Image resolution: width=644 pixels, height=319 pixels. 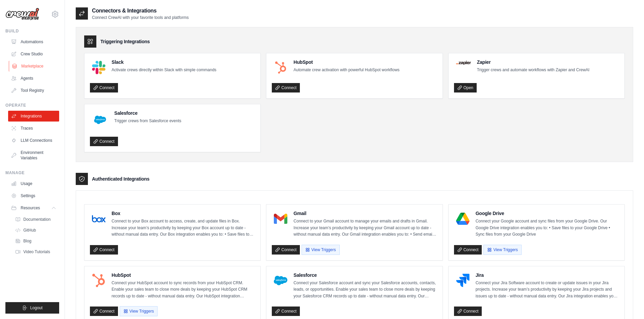 What do you see at coordinates (33, 116) in the screenshot?
I see `a: Integrations` at bounding box center [33, 116].